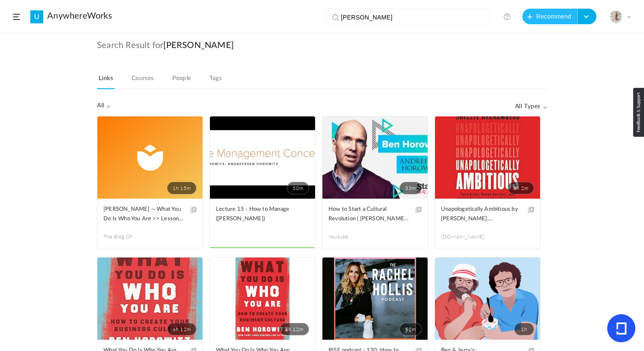 Image resolution: width=644 pixels, height=351 pixels. I want to click on img: loop_feedback_btn.png, so click(638, 112).